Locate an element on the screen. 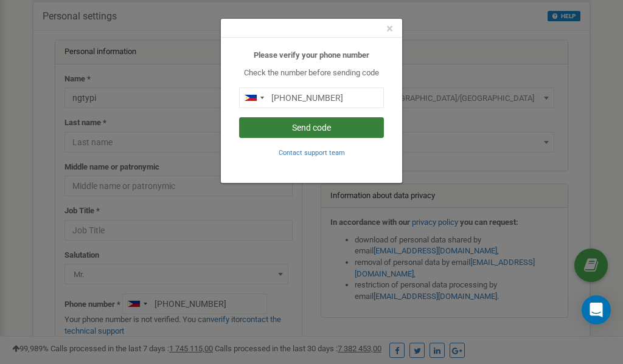  b: Please verify your phone number is located at coordinates (312, 55).